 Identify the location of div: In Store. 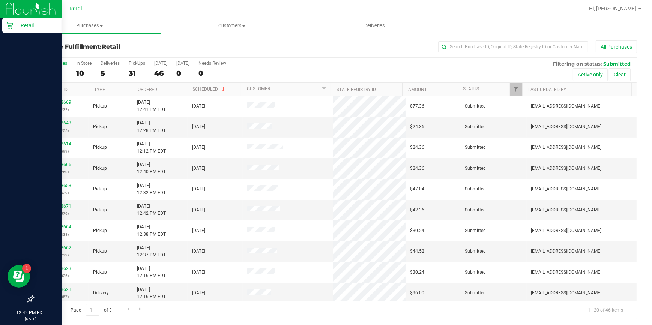
(84, 63).